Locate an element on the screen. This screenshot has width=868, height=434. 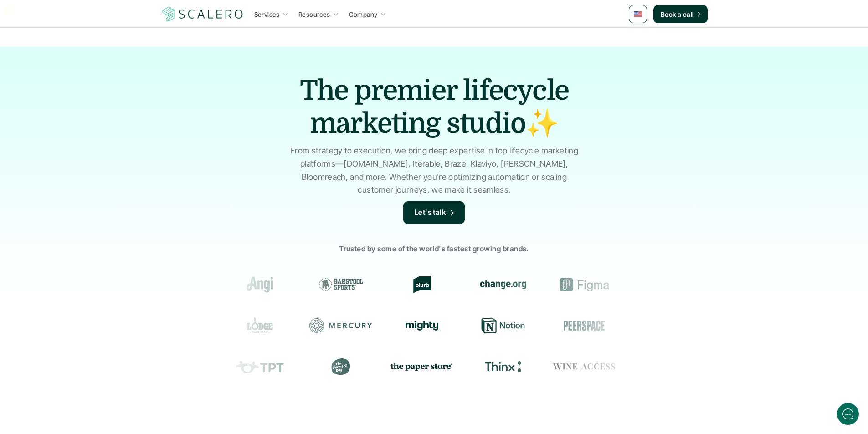
h1: Hi! Welcome to Scalero. is located at coordinates (91, 29).